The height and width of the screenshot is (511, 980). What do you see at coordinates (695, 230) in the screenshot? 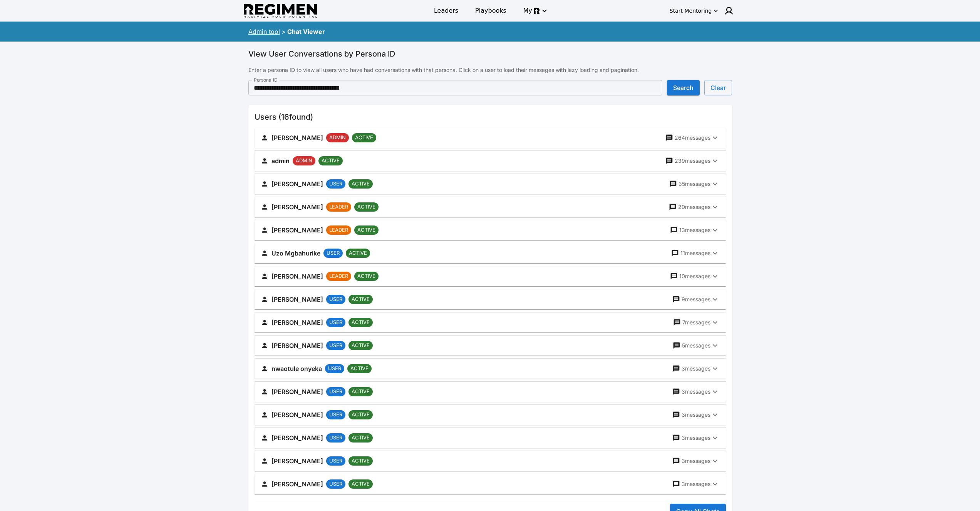
I see `p: 13 messages` at bounding box center [695, 230].